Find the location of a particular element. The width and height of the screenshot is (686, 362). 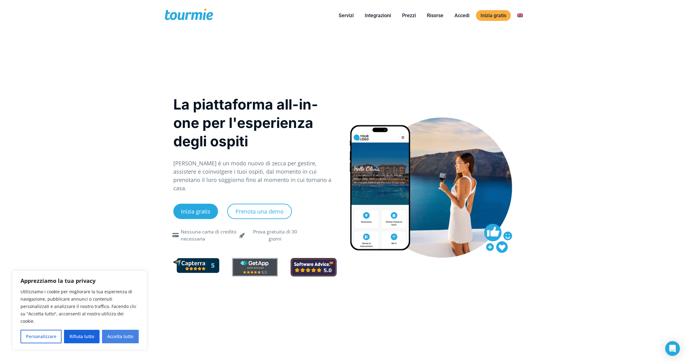

p: Utilizziamo i cookie per migliorare la tua esperienza di navigazione, pubblicare annunci o conten... is located at coordinates (80, 306).